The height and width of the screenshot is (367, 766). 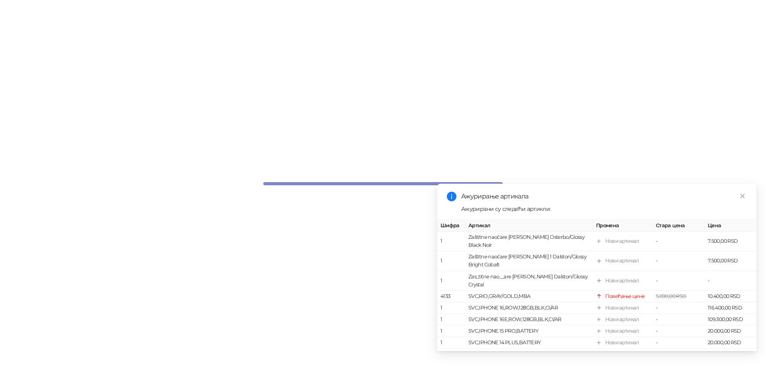 What do you see at coordinates (604, 209) in the screenshot?
I see `div: Ажурирани су следећи артикли:` at bounding box center [604, 209].